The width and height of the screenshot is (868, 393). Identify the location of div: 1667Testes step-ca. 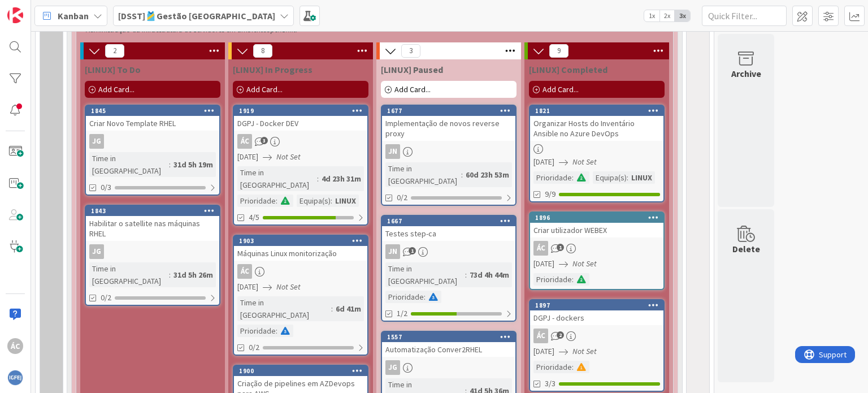
(449, 229).